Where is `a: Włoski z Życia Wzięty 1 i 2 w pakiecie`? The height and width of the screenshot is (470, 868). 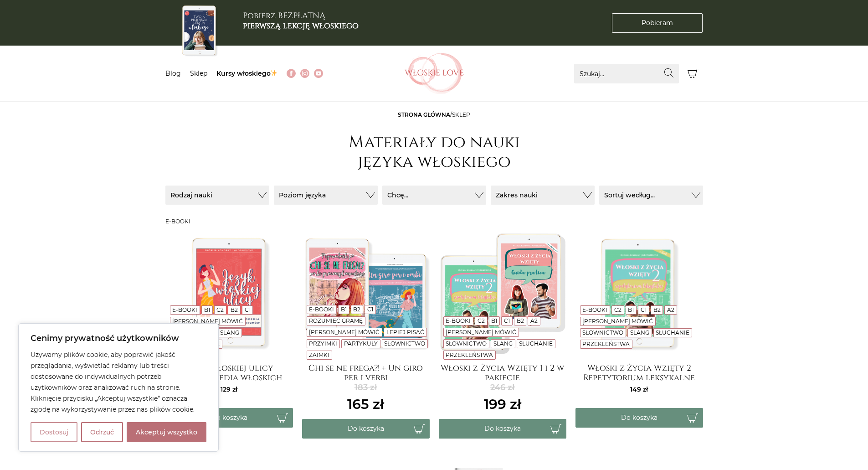 a: Włoski z Życia Wzięty 1 i 2 w pakiecie is located at coordinates (503, 373).